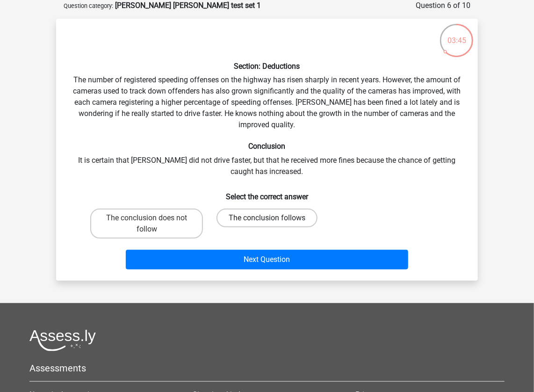 The width and height of the screenshot is (534, 392). Describe the element at coordinates (267, 218) in the screenshot. I see `label: The conclusion follows` at that location.